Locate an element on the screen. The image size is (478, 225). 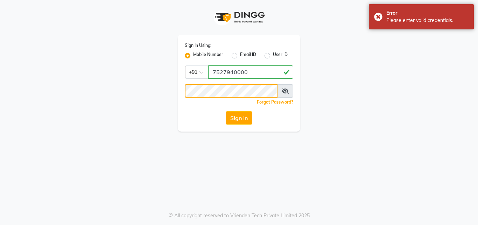
div: Please enter valid credentials. is located at coordinates (427, 20).